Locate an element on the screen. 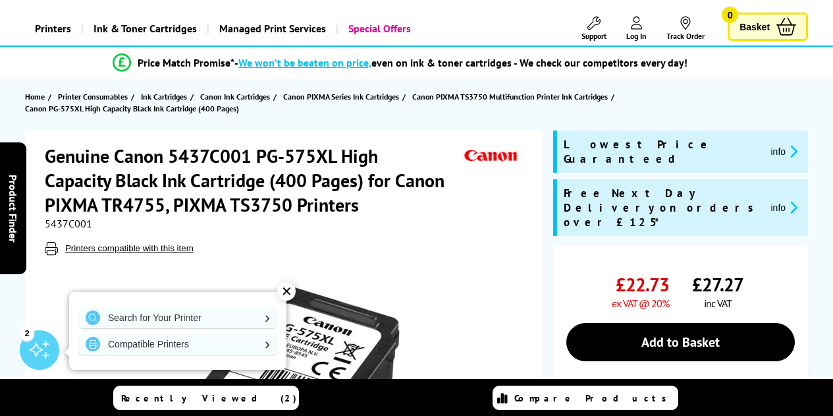  span: £22.73 is located at coordinates (642, 284).